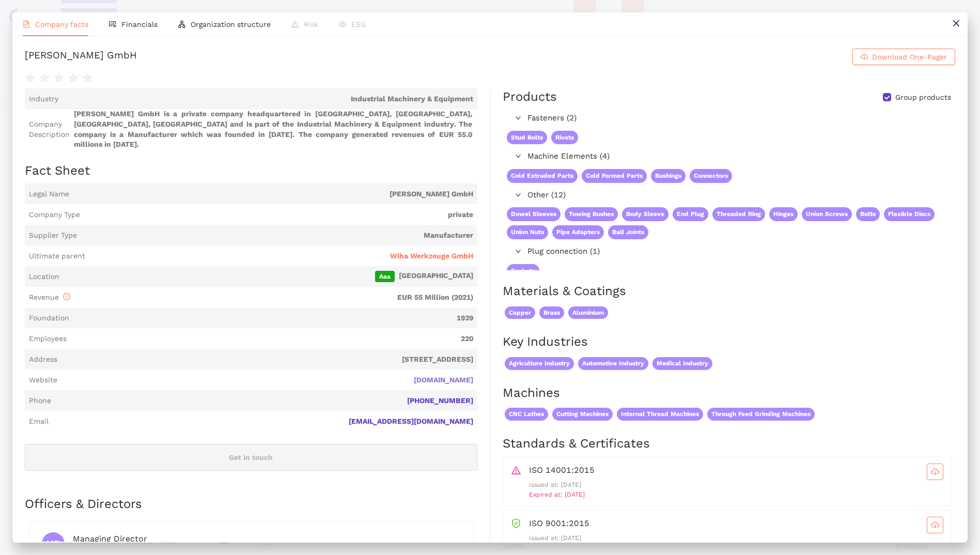 The image size is (980, 555). What do you see at coordinates (591, 214) in the screenshot?
I see `span: Towing Bushes` at bounding box center [591, 214].